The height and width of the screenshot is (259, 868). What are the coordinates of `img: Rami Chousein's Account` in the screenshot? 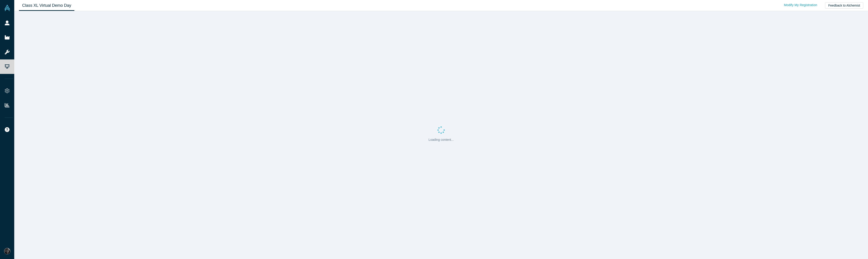 It's located at (7, 251).